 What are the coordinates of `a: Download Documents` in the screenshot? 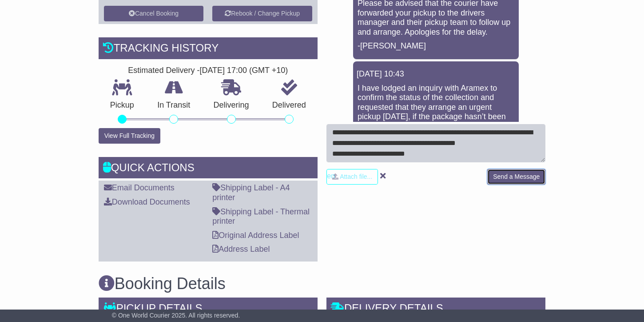 It's located at (147, 202).